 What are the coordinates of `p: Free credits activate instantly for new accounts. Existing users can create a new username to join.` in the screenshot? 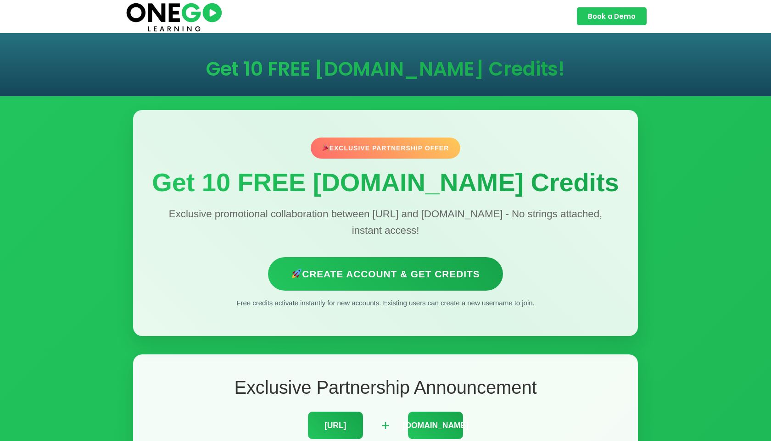 It's located at (385, 303).